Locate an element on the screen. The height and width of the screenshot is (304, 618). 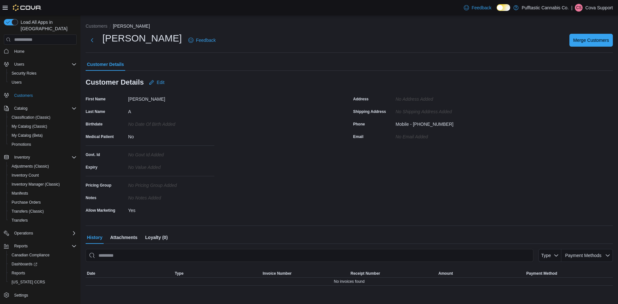
a: Manifests is located at coordinates (20, 193).